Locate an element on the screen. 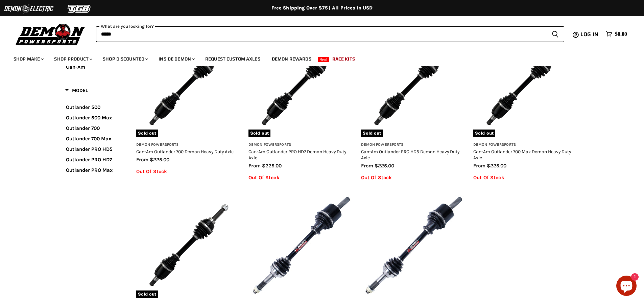 This screenshot has width=644, height=303. a: Can-Am Outlander 500 Max Demon Heavy Duty Axle is located at coordinates (414, 245).